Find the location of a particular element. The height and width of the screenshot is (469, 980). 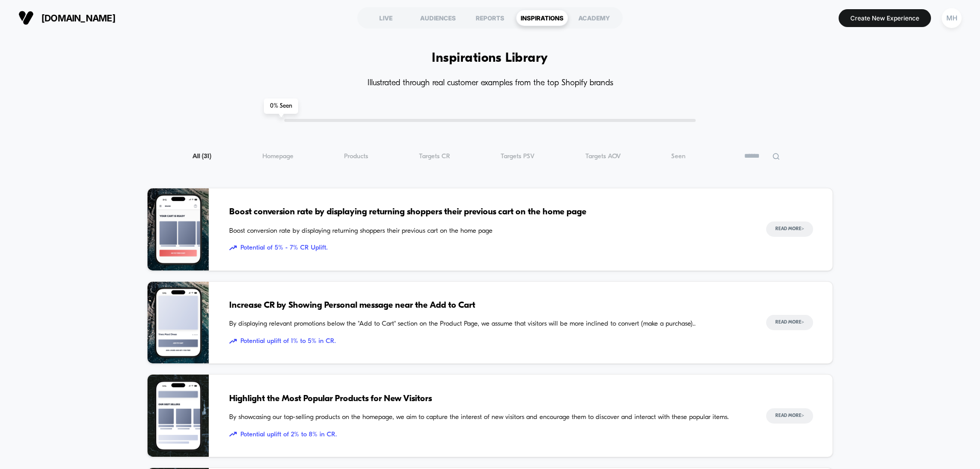

span: By showcasing our top-selling products on the homepage, we aim to capture the interest of new vis... is located at coordinates (487, 418).